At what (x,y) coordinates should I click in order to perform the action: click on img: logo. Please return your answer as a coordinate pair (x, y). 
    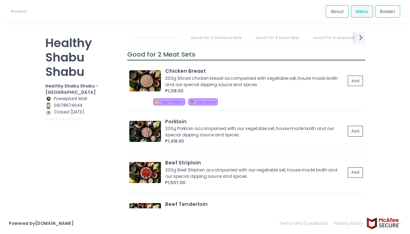
    Looking at the image, I should click on (19, 11).